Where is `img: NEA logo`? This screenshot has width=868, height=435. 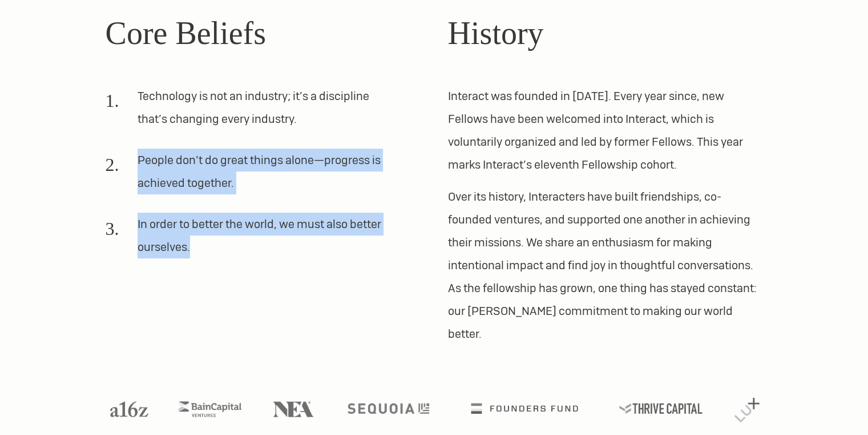 img: NEA logo is located at coordinates (294, 409).